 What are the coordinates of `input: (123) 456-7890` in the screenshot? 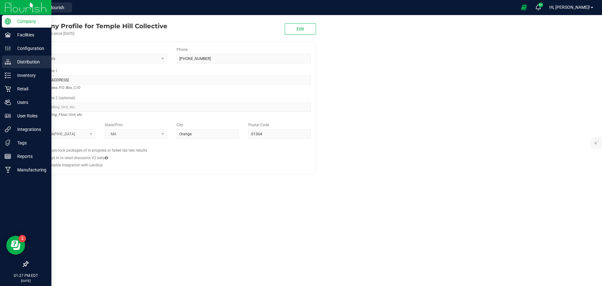 It's located at (244, 59).